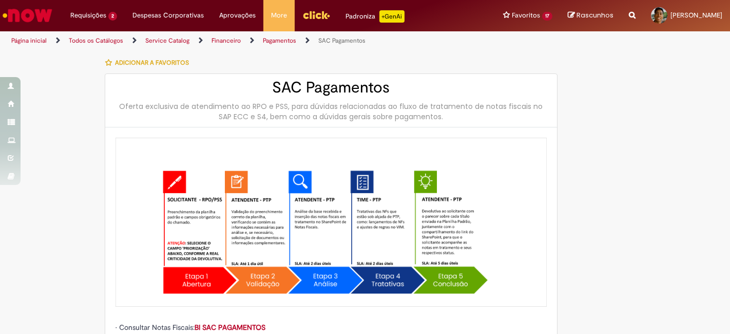  Describe the element at coordinates (243, 41) in the screenshot. I see `ul: Trilhas de página` at that location.